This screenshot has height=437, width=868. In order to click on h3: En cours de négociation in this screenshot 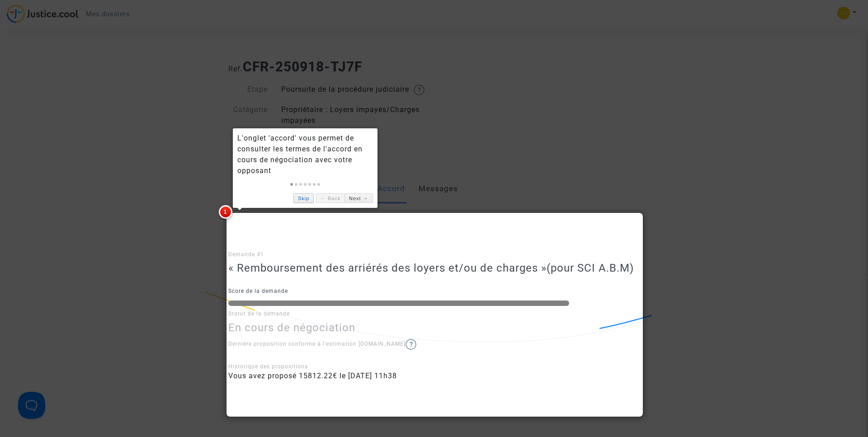, I will do `click(434, 327)`.